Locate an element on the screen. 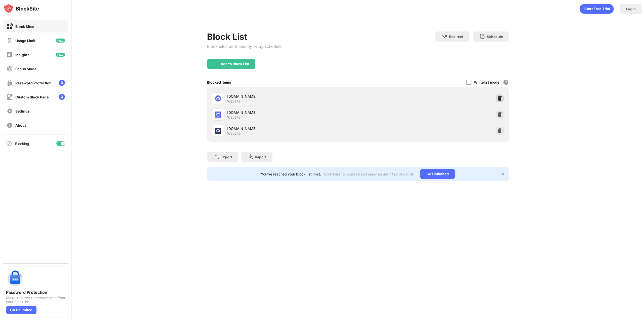 This screenshot has width=644, height=320. img: insights-off.svg is located at coordinates (10, 55).